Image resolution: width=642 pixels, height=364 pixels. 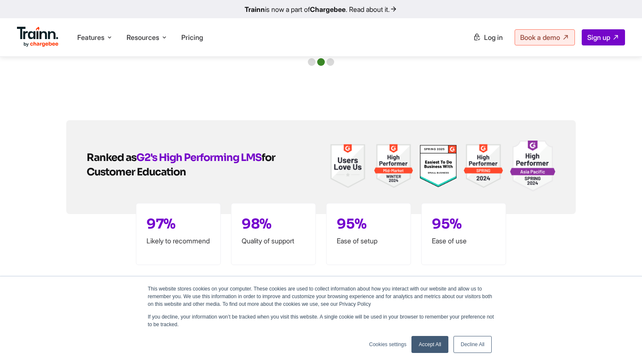 I want to click on span: Resources, so click(x=143, y=38).